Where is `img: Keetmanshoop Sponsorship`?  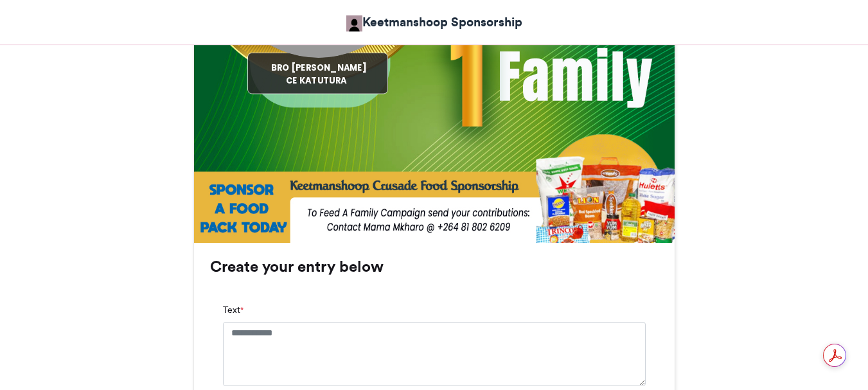
img: Keetmanshoop Sponsorship is located at coordinates (354, 23).